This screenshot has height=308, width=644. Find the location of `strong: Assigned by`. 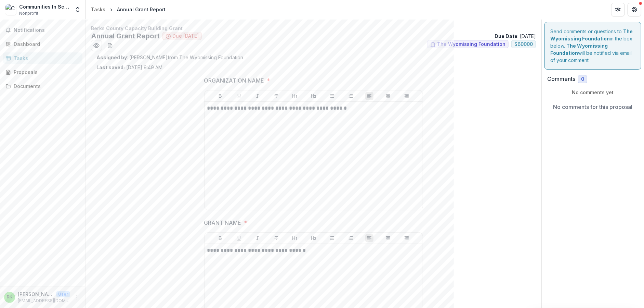

strong: Assigned by is located at coordinates (111, 57).